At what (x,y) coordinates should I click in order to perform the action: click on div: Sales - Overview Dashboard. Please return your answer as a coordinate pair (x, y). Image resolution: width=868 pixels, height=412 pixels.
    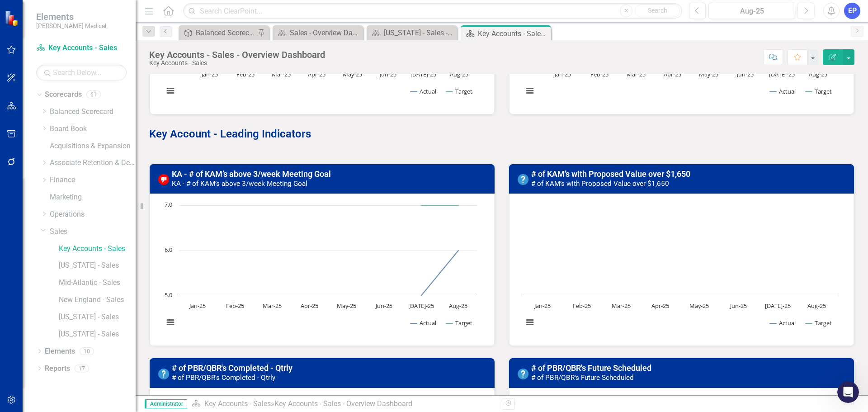
    Looking at the image, I should click on (325, 33).